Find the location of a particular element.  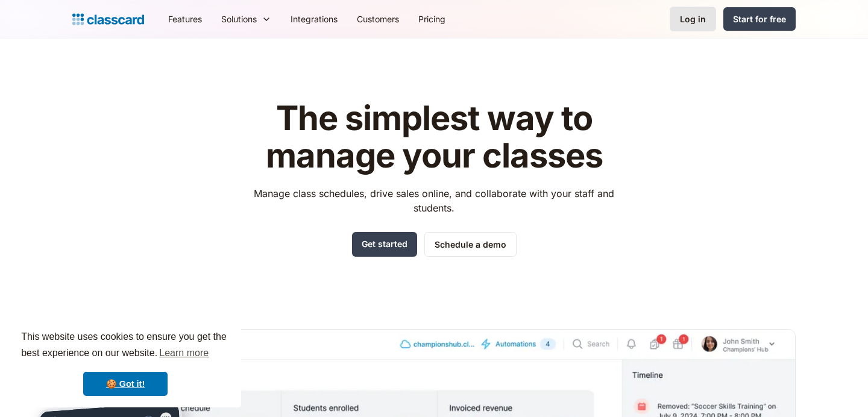

a: dismiss cookie message is located at coordinates (125, 384).